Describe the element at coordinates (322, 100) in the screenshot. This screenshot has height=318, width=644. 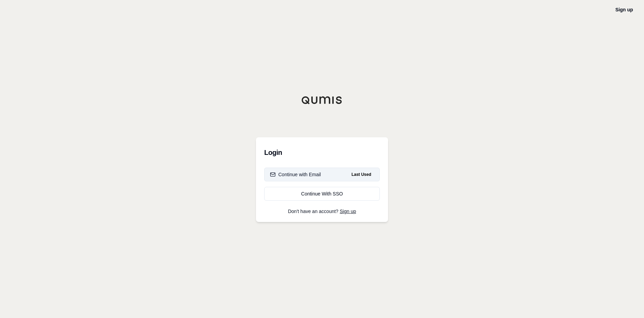
I see `img: Qumis` at that location.